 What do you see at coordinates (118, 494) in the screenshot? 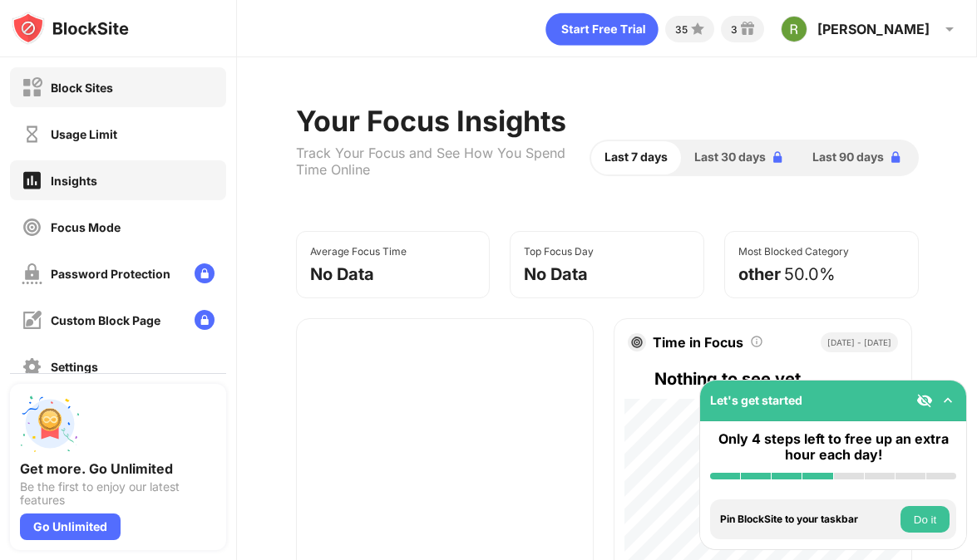
I see `div: Be the first to enjoy our latest features` at bounding box center [118, 494].